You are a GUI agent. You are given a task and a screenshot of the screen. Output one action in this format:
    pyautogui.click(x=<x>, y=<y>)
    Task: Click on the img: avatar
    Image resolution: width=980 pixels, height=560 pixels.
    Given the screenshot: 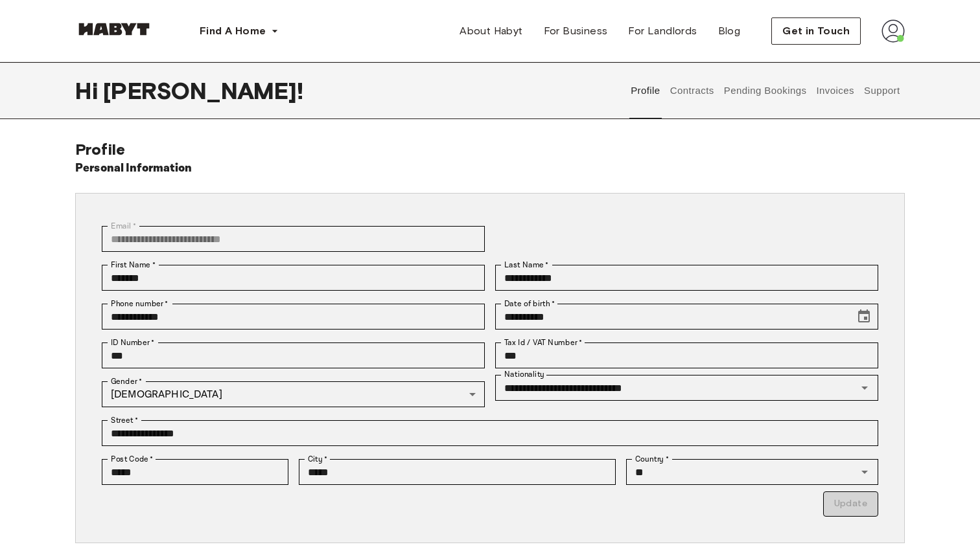 What is the action you would take?
    pyautogui.click(x=893, y=31)
    